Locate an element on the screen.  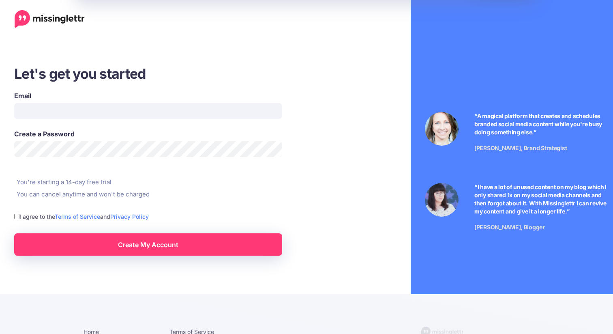
label: I agree to the and is located at coordinates (84, 216).